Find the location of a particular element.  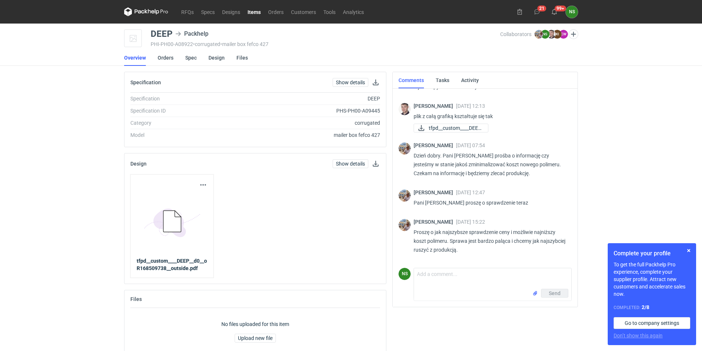

div: Specification is located at coordinates (180, 99).